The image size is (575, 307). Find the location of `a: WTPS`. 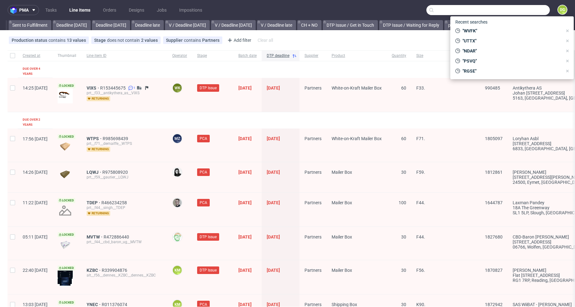

a: WTPS is located at coordinates (94, 139).